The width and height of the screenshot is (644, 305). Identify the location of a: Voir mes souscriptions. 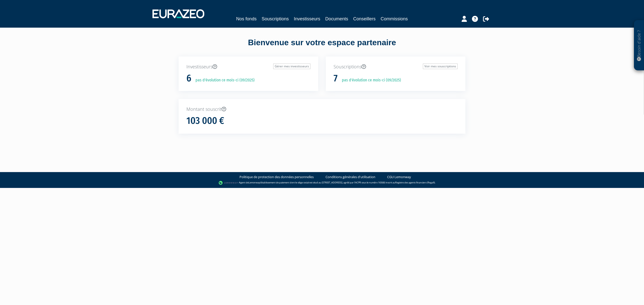
(440, 66).